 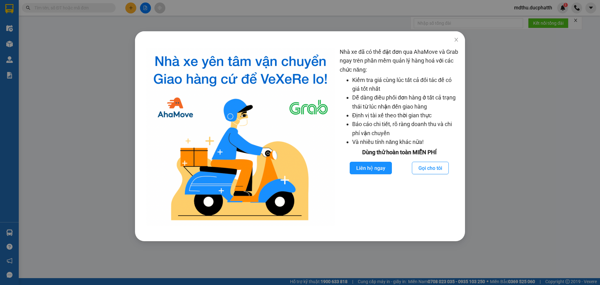 I want to click on li: Kiểm tra giá cùng lúc tất cả đối tác để có giá tốt nhất, so click(x=405, y=84).